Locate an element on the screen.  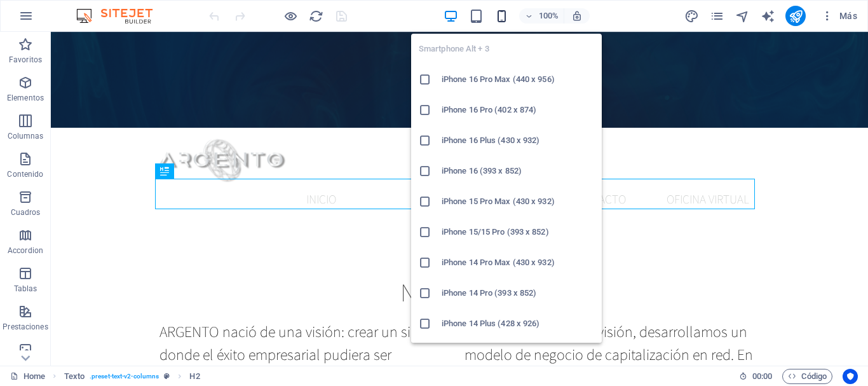
h6: iPhone 14 Pro Max (430 x 932) is located at coordinates (518, 262).